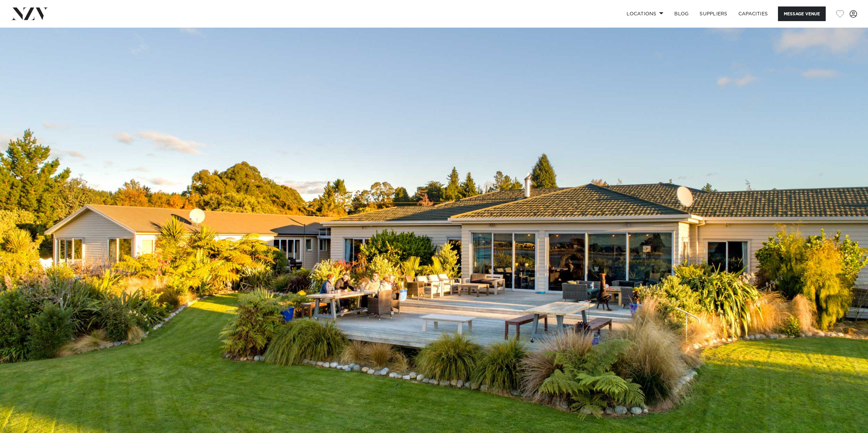 The width and height of the screenshot is (868, 433). I want to click on a: Locations, so click(645, 13).